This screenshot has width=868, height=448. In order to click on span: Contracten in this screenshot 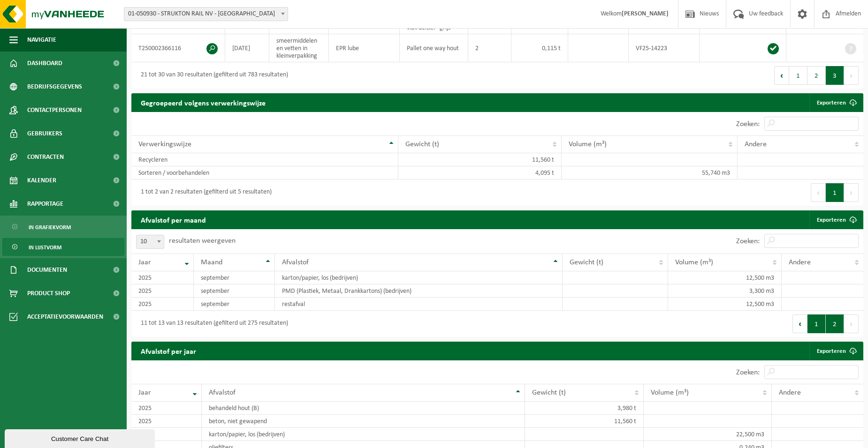, I will do `click(46, 157)`.